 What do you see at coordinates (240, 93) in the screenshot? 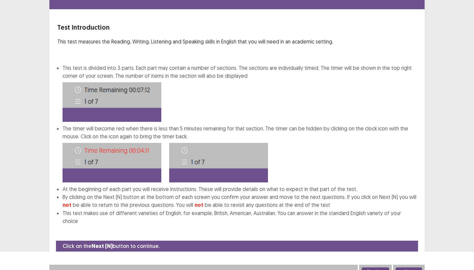
I see `li: This test is divided into 3 parts. Each part may contain a number of sections. The sections are i...` at bounding box center [240, 93].